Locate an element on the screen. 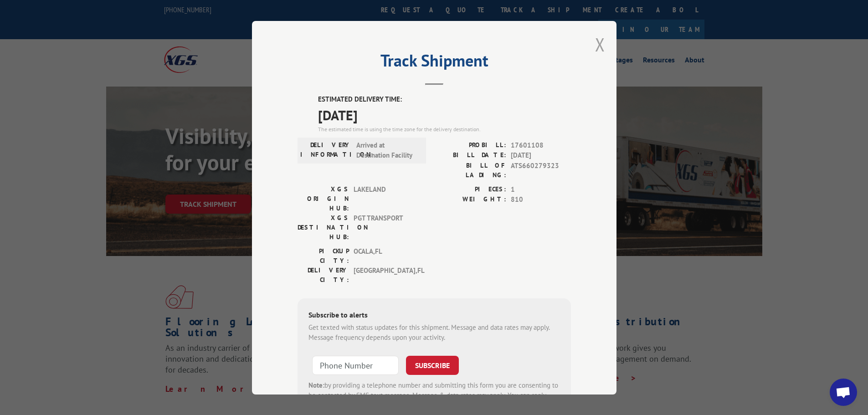  label: XGS ORIGIN HUB: is located at coordinates (323, 198).